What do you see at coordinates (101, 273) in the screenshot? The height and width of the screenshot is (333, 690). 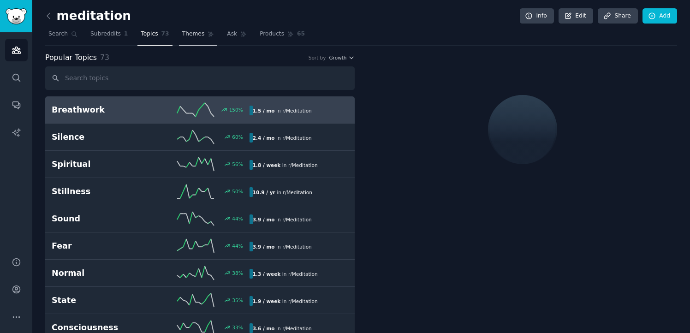 I see `h2: Normal` at bounding box center [101, 273].